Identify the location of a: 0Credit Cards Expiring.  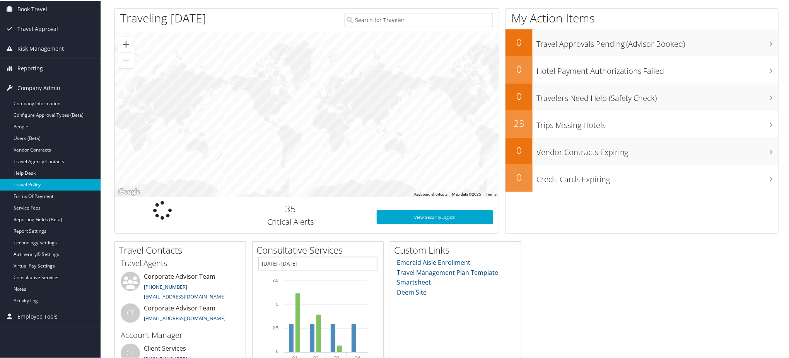
(642, 178).